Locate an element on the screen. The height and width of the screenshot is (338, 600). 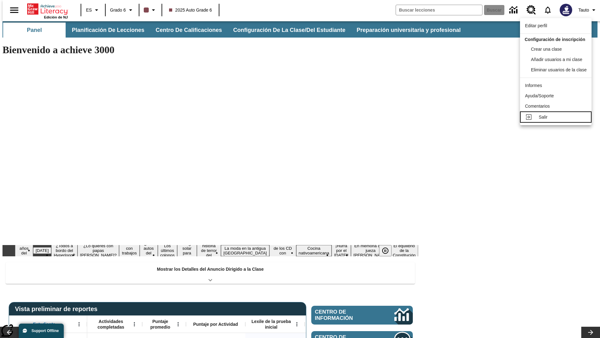
span: Informes is located at coordinates (533, 85).